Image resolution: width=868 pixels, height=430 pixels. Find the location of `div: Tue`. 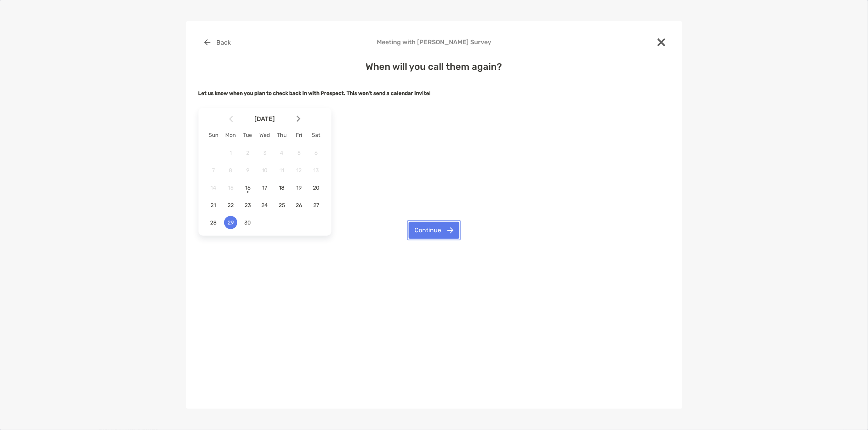

div: Tue is located at coordinates (248, 135).